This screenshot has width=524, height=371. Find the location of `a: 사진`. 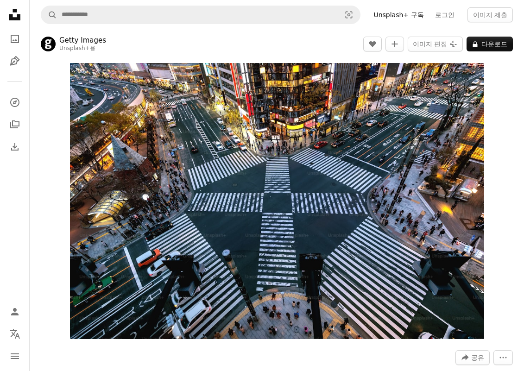

a: 사진 is located at coordinates (15, 39).